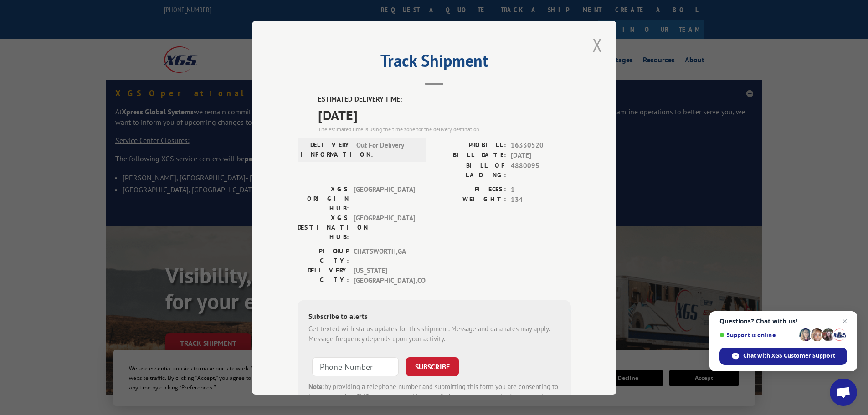 The width and height of the screenshot is (868, 415). I want to click on label: ESTIMATED DELIVERY TIME:, so click(444, 100).